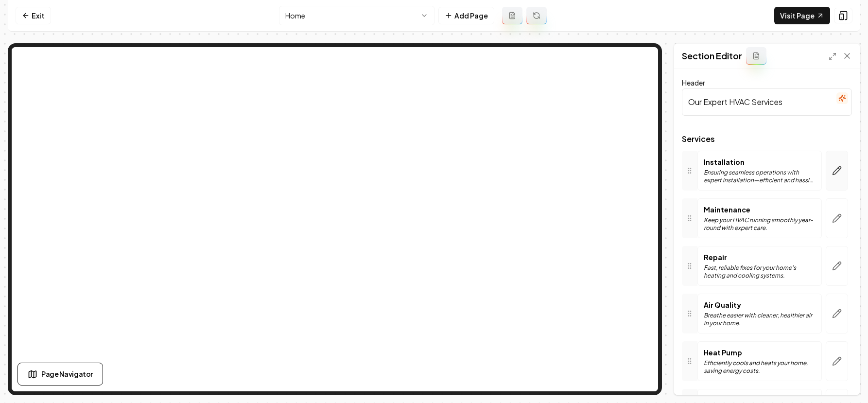 This screenshot has height=403, width=868. What do you see at coordinates (759, 352) in the screenshot?
I see `p: Heat Pump` at bounding box center [759, 352].